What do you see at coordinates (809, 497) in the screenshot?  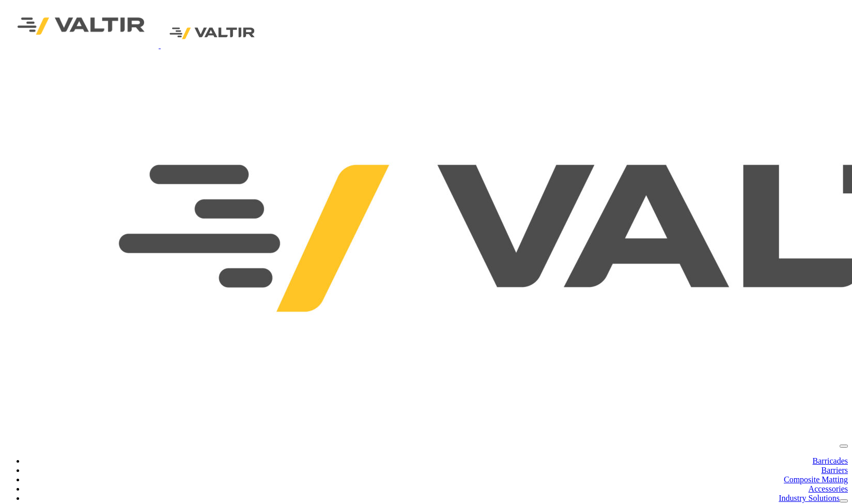 I see `a: Industry Solutions` at bounding box center [809, 497].